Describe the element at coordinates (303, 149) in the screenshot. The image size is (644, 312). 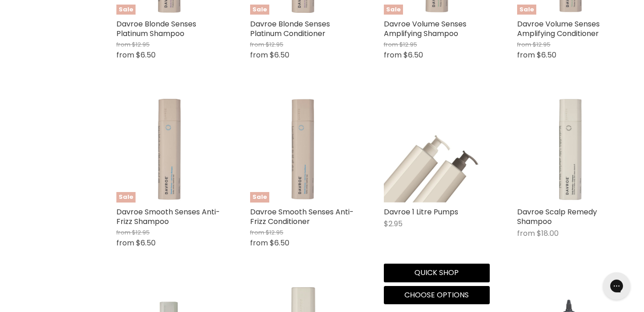
I see `img: Davroe Smooth Senses Anti-Frizz Conditioner` at that location.